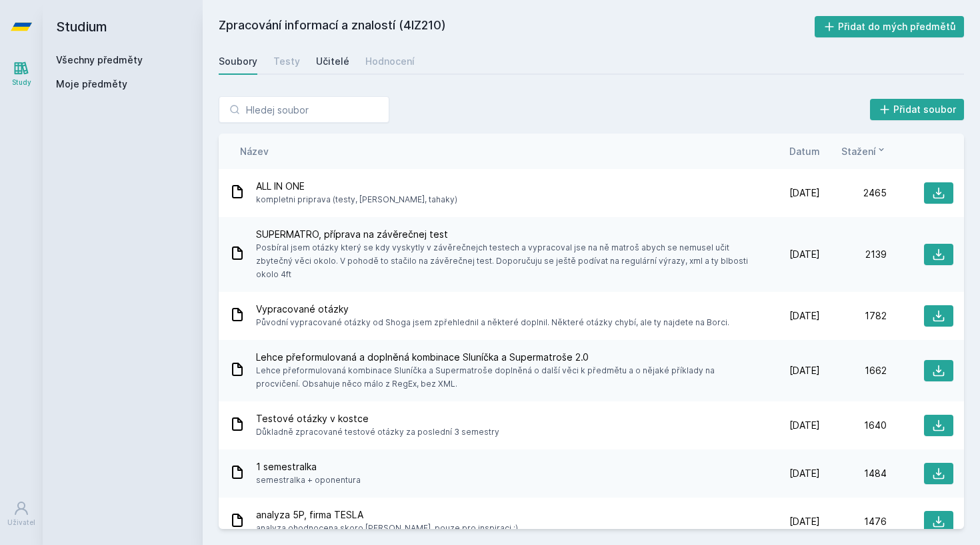 The image size is (980, 545). What do you see at coordinates (287, 62) in the screenshot?
I see `div: Testy` at bounding box center [287, 62].